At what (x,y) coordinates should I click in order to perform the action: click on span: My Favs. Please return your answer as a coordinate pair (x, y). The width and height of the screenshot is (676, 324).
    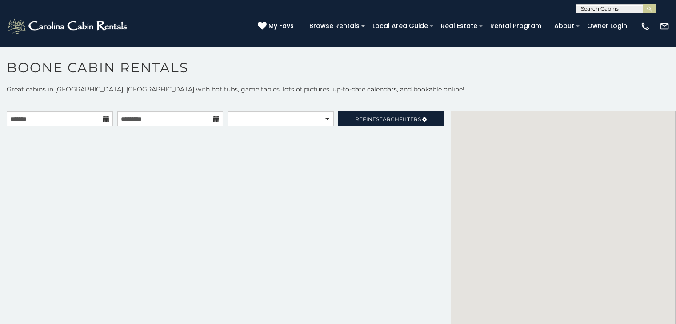
    Looking at the image, I should click on (281, 26).